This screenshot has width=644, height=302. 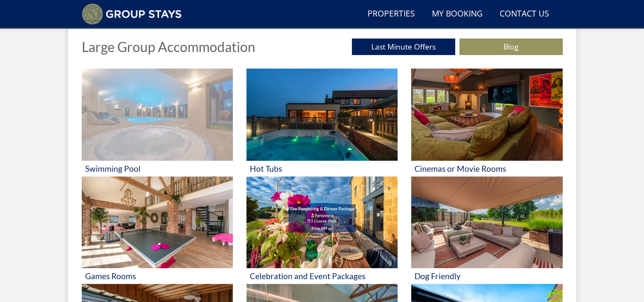 I want to click on img: 'Cinemas or Movie Rooms' - Large Group Accommodation Holiday Ideas, so click(x=486, y=115).